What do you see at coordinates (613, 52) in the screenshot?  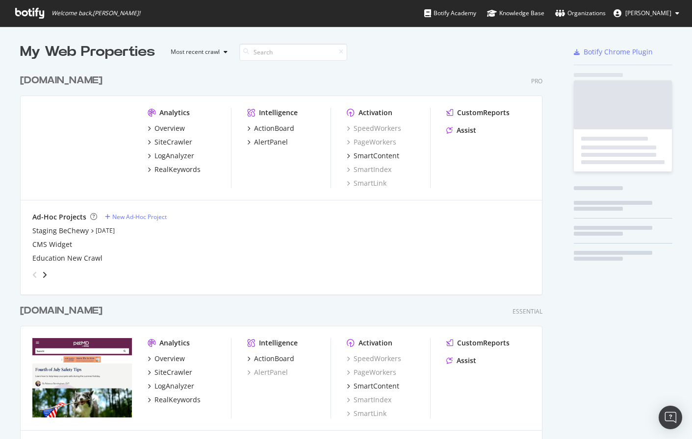 I see `a: Botify Chrome Plugin` at bounding box center [613, 52].